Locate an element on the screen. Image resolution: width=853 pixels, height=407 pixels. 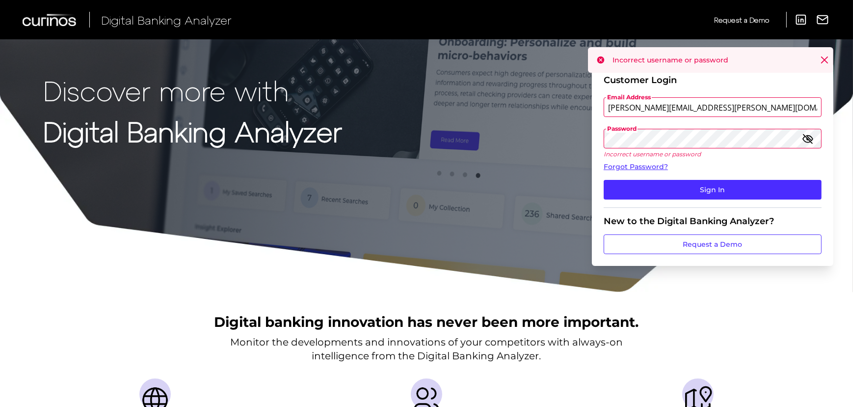
img: Curinos is located at coordinates (50, 20).